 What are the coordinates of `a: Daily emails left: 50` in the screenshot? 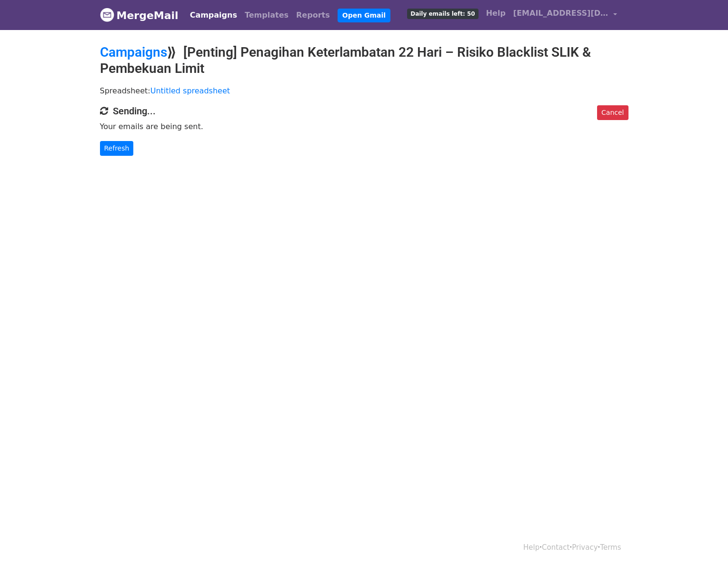 It's located at (442, 13).